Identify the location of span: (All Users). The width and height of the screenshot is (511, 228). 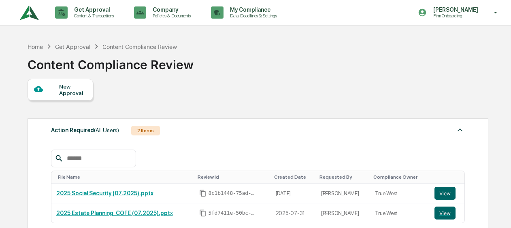
(106, 130).